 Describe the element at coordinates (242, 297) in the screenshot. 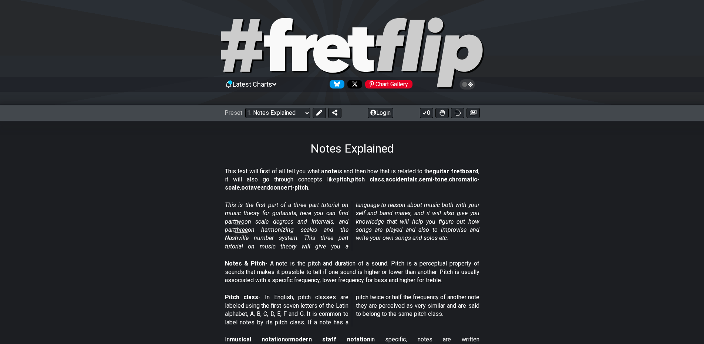

I see `strong: Pitch class` at that location.